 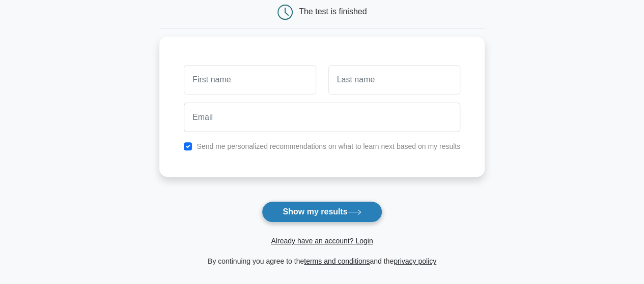 I want to click on label: Send me personalized recommendations on what to learn next based on my results, so click(x=328, y=146).